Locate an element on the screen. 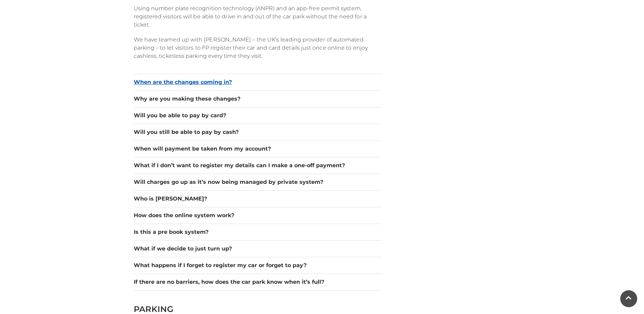 Image resolution: width=644 pixels, height=314 pixels. button: Is this a pre book system? is located at coordinates (258, 232).